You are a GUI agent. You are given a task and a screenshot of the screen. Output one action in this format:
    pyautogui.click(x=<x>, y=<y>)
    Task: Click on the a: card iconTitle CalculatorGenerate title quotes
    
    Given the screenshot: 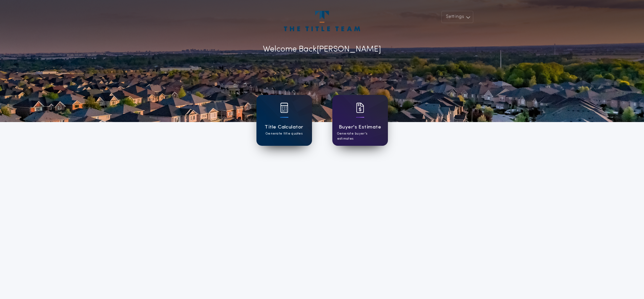 What is the action you would take?
    pyautogui.click(x=284, y=120)
    